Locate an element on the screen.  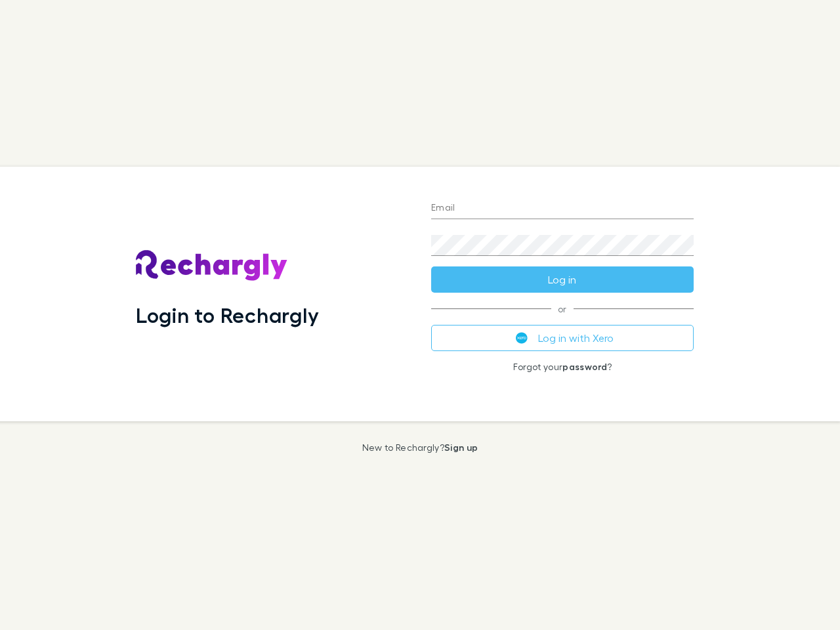
img: Xero's logo is located at coordinates (522, 338).